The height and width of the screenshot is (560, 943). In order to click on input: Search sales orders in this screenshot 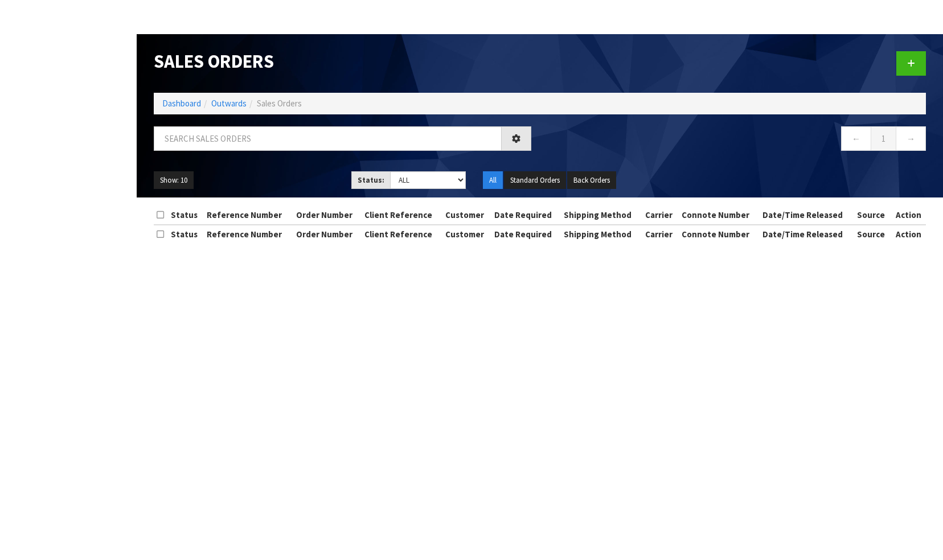, I will do `click(327, 139)`.